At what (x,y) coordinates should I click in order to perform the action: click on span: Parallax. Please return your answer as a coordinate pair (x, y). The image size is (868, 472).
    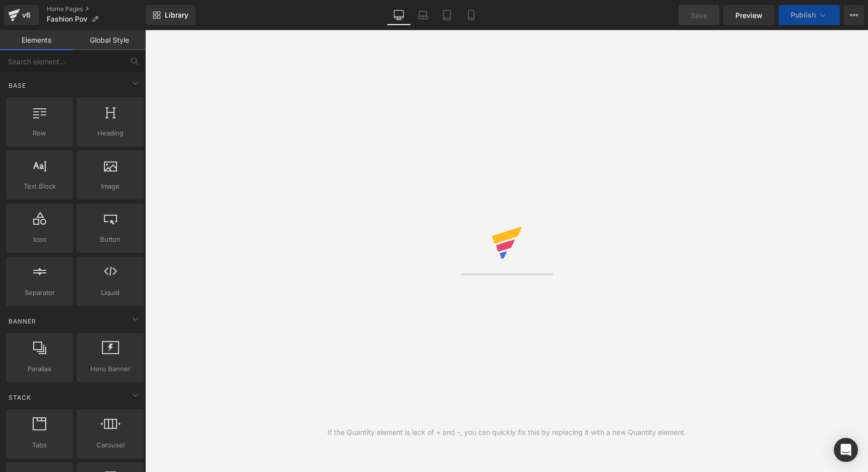
    Looking at the image, I should click on (39, 369).